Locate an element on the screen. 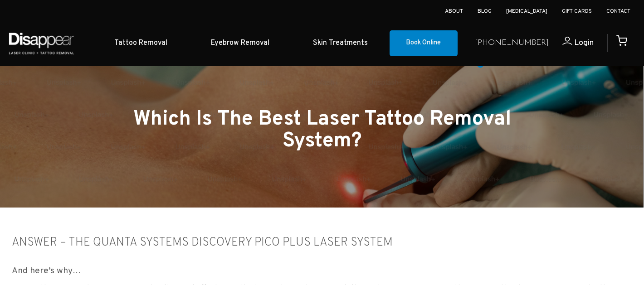 The image size is (644, 285). span: Login is located at coordinates (584, 43).